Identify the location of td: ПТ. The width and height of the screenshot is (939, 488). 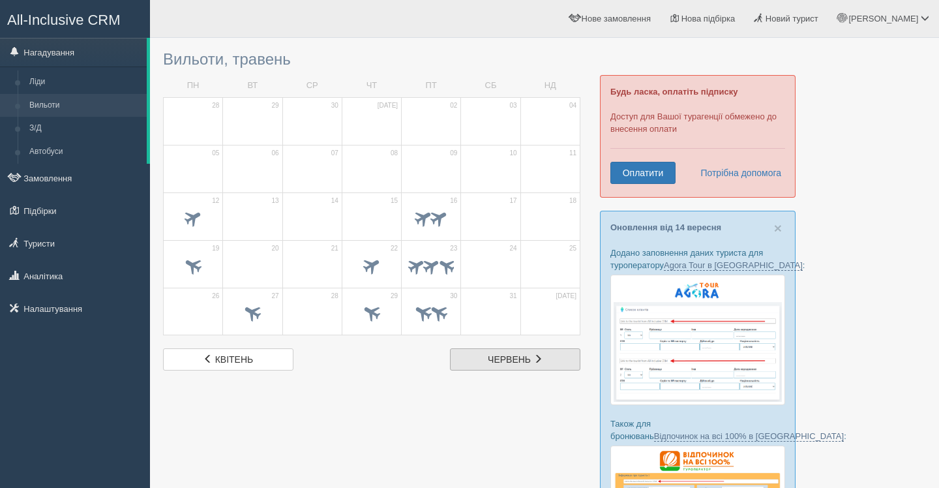
(431, 85).